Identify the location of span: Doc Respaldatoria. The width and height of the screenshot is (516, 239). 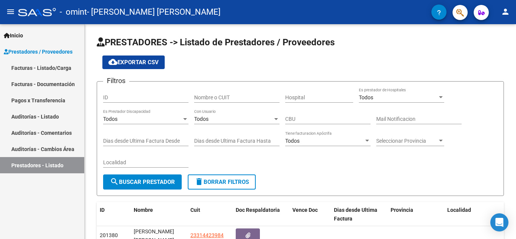
(257, 210).